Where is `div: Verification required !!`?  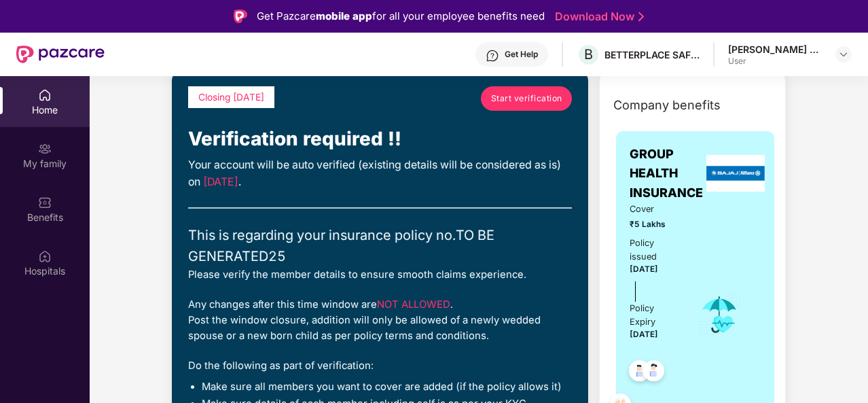 div: Verification required !! is located at coordinates (380, 139).